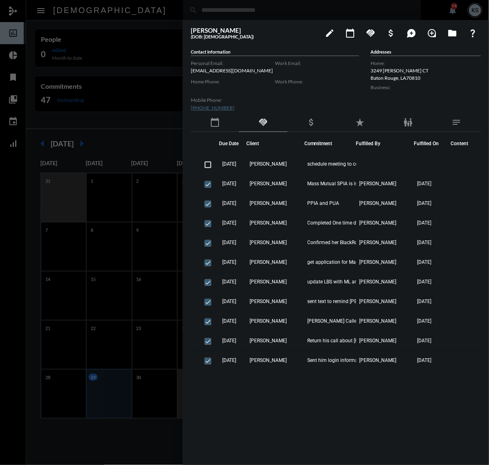 Image resolution: width=489 pixels, height=465 pixels. Describe the element at coordinates (275, 143) in the screenshot. I see `th: Client` at that location.